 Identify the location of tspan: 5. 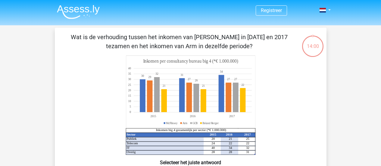
(130, 107).